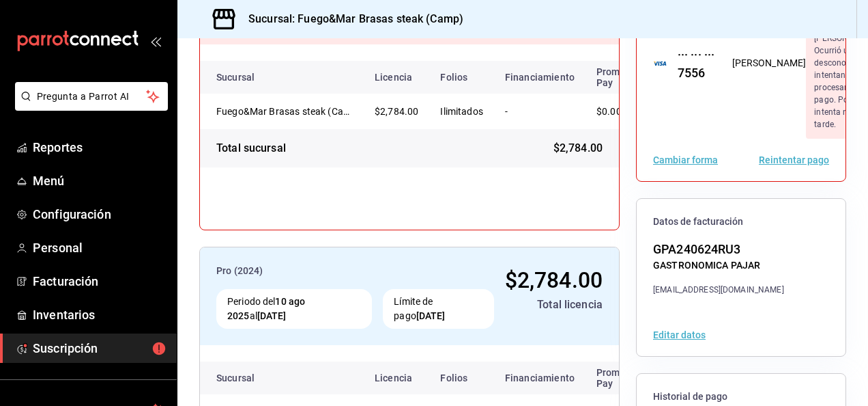  Describe the element at coordinates (251, 148) in the screenshot. I see `div: Total sucursal` at that location.